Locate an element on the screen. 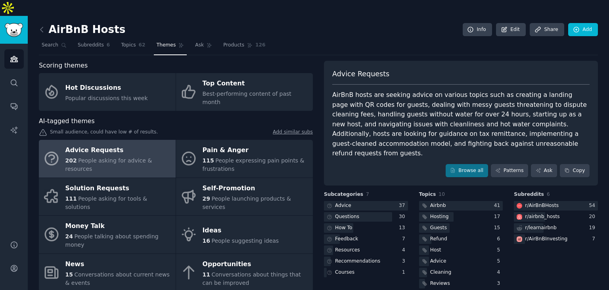 This screenshot has height=290, width=609. span: 16 is located at coordinates (206, 240).